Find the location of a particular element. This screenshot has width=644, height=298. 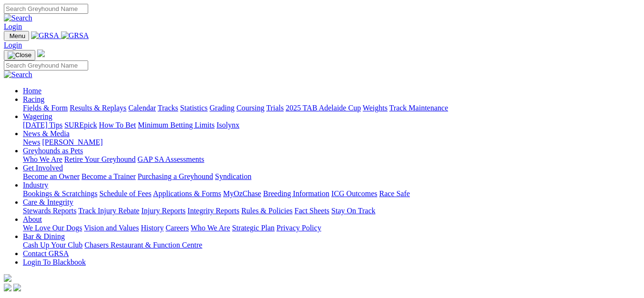

a: Purchasing a Greyhound is located at coordinates (175, 176).